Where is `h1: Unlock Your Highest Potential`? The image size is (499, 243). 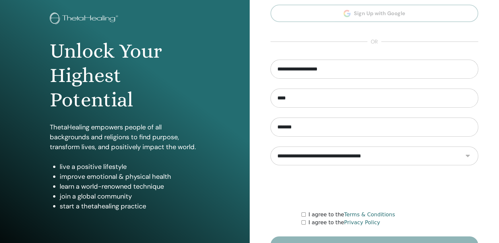 h1: Unlock Your Highest Potential is located at coordinates (125, 75).